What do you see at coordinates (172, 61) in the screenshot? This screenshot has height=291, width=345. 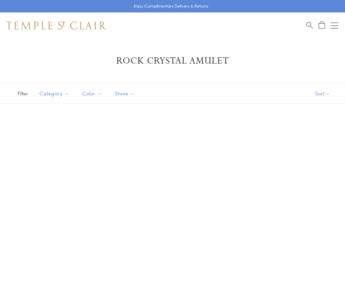 I see `h1: Rock Crystal Amulet` at bounding box center [172, 61].